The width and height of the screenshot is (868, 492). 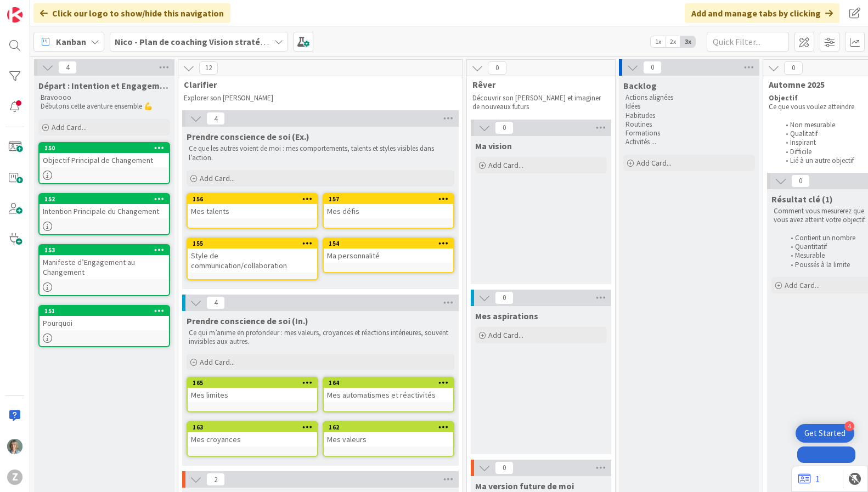 What do you see at coordinates (506, 316) in the screenshot?
I see `span: Mes aspirations` at bounding box center [506, 316].